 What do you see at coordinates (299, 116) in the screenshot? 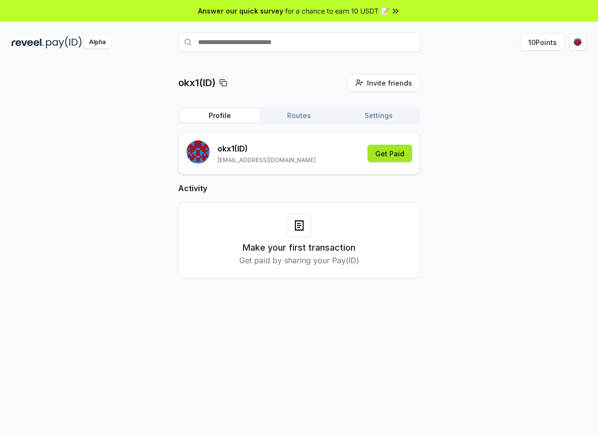
I see `button: Routes` at bounding box center [299, 116].